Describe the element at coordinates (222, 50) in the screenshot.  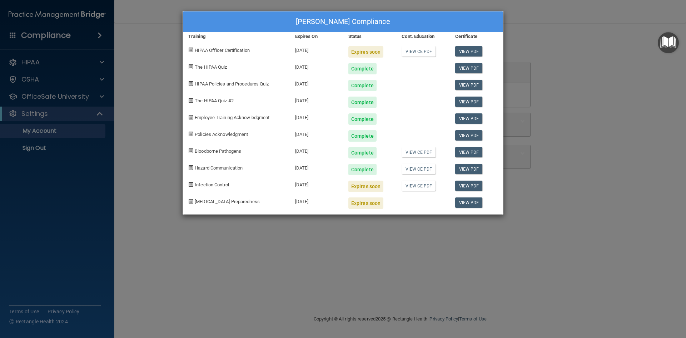
I see `span: HIPAA Officer Certification` at that location.